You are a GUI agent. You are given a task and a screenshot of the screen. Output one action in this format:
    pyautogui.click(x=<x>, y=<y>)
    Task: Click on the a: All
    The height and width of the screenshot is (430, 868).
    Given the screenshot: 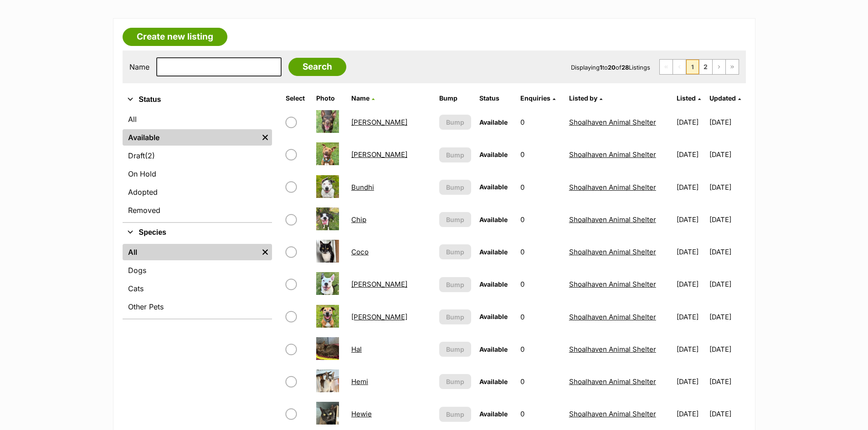 What is the action you would take?
    pyautogui.click(x=197, y=119)
    